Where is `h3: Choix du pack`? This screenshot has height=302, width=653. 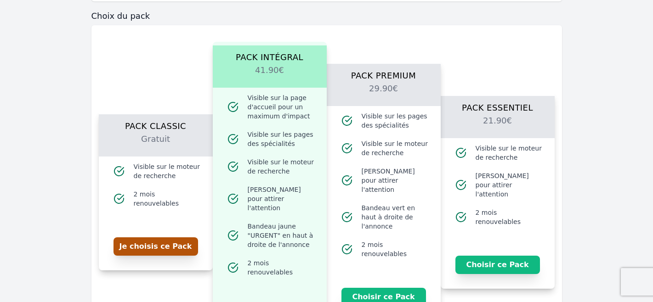 h3: Choix du pack is located at coordinates (327, 16).